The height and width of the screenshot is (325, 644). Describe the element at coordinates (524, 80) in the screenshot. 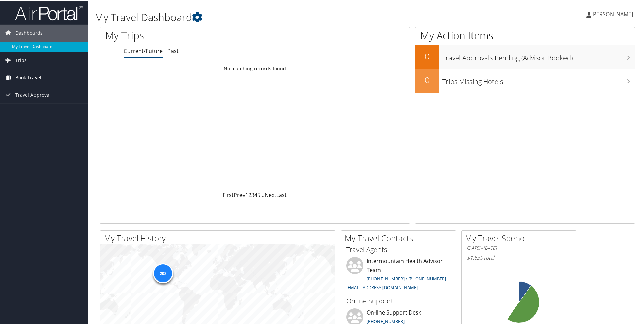

I see `a: 0Trips Missing Hotels` at that location.